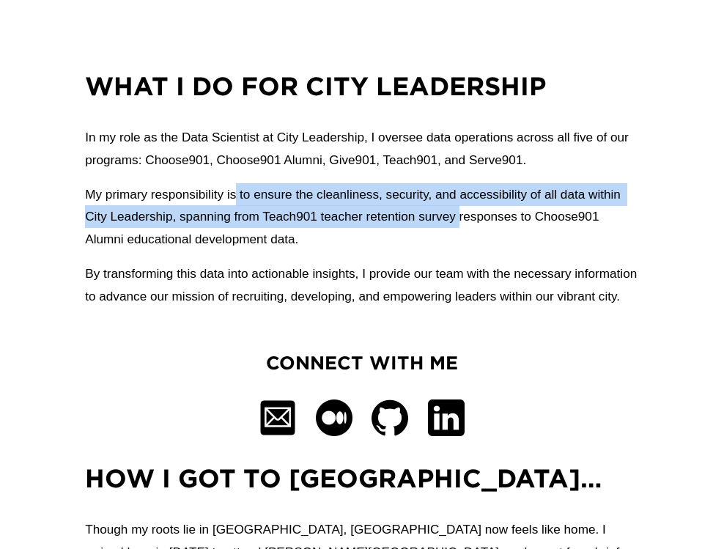 The width and height of the screenshot is (724, 549). What do you see at coordinates (362, 149) in the screenshot?
I see `p: In my role as the Data Scientist at City Leadership, I oversee data operations across all five of...` at bounding box center [362, 149].